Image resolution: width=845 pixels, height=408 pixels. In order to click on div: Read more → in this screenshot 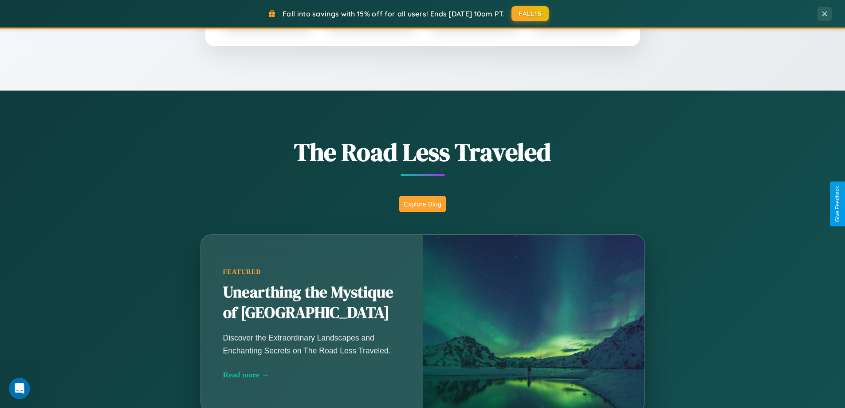, I will do `click(312, 375)`.